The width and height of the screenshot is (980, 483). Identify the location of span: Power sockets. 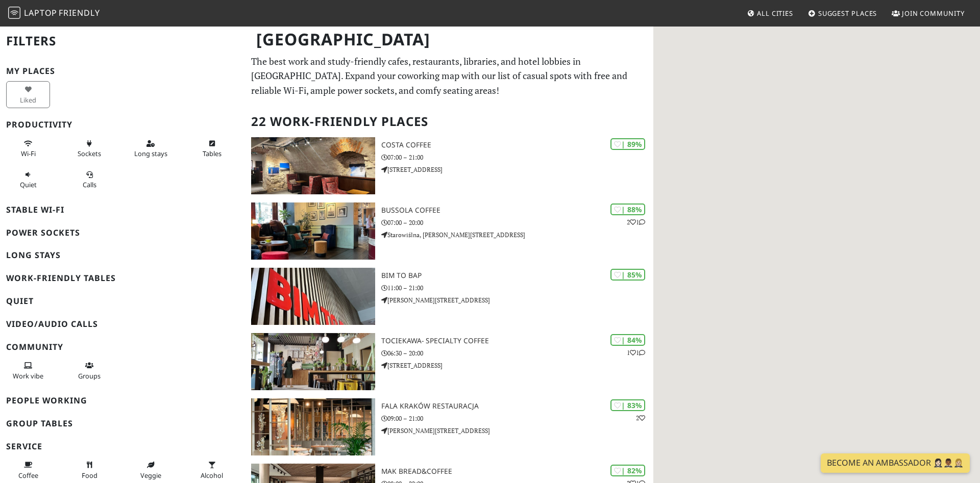
(89, 153).